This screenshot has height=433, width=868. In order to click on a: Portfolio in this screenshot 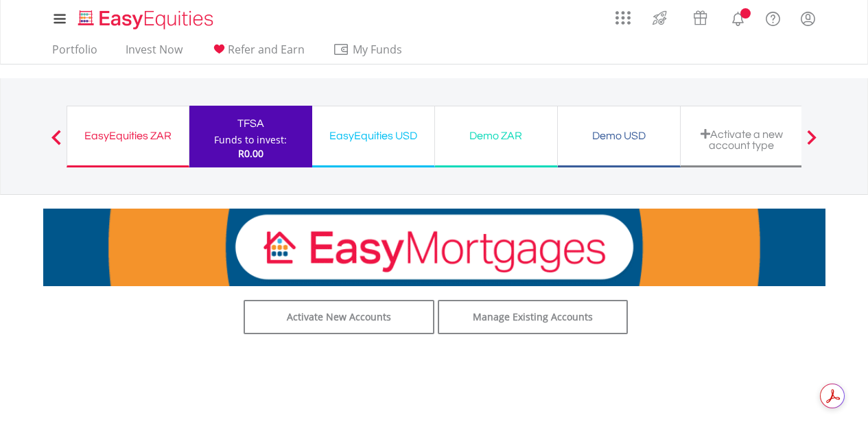, I will do `click(75, 53)`.